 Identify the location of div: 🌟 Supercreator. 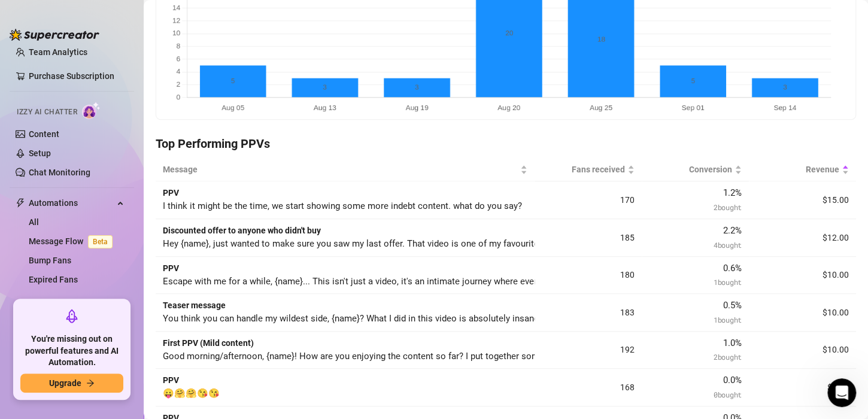
(84, 187).